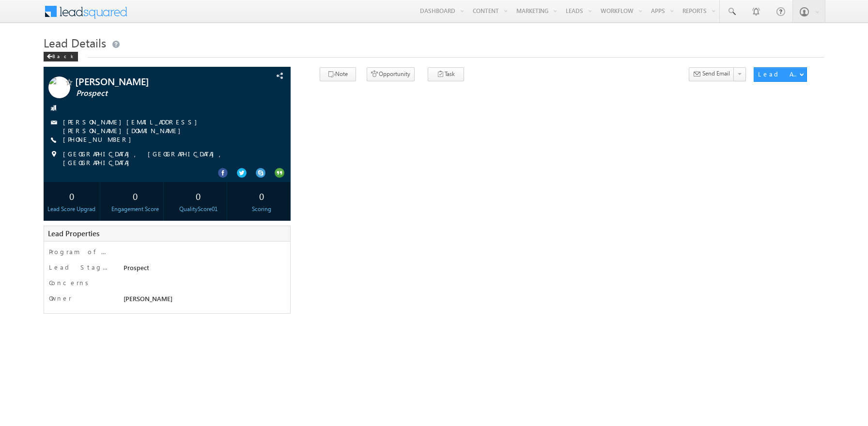  What do you see at coordinates (390, 74) in the screenshot?
I see `button: Opportunity` at bounding box center [390, 74].